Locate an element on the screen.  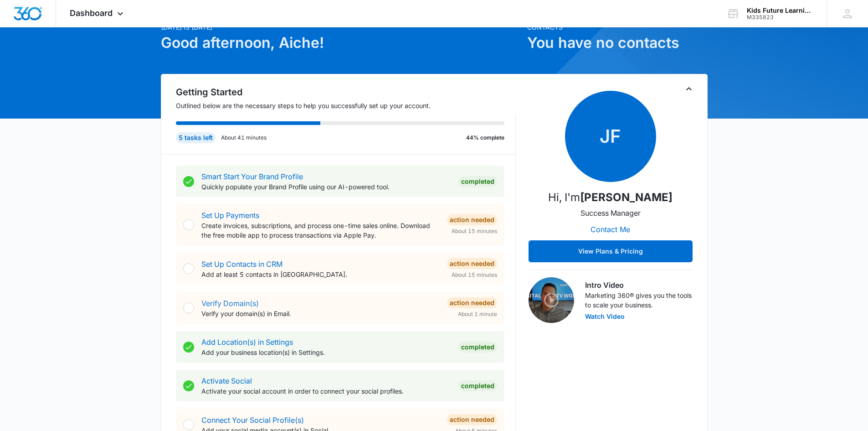
h1: You have no contacts is located at coordinates (617, 43).